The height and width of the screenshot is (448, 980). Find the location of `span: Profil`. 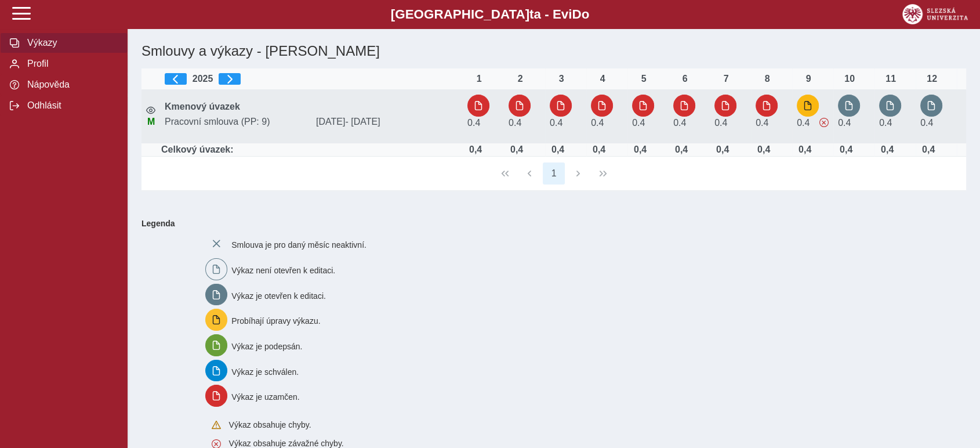

span: Profil is located at coordinates (71, 64).